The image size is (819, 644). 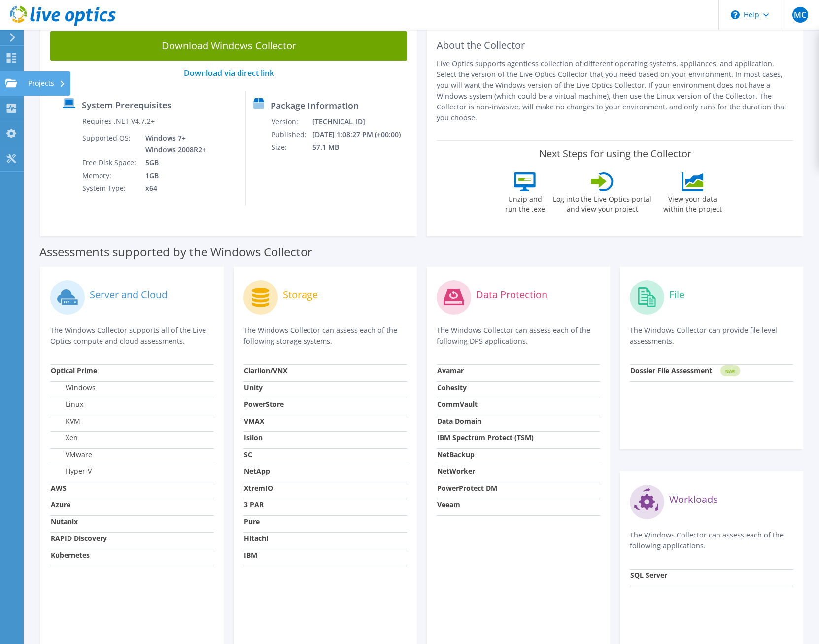 I want to click on strong: RAPID Discovery, so click(x=79, y=538).